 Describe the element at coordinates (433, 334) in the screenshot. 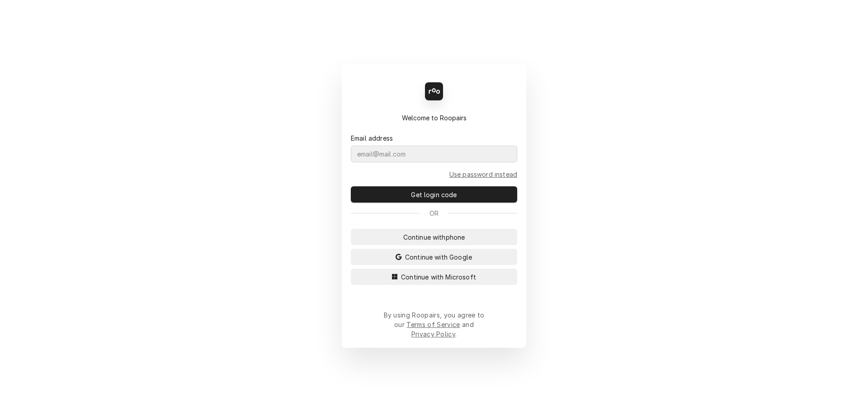

I see `a: Privacy Policy` at that location.